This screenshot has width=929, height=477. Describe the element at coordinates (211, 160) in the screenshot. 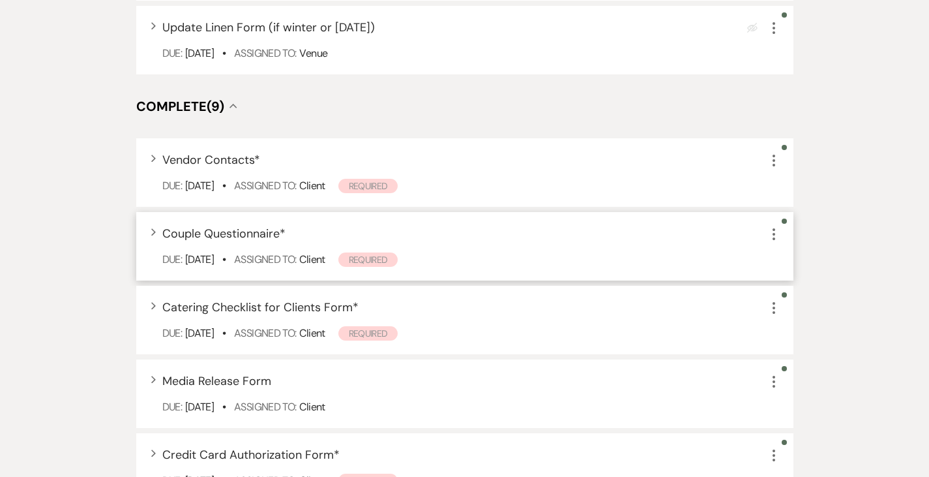

I see `span: Vendor Contacts *` at that location.